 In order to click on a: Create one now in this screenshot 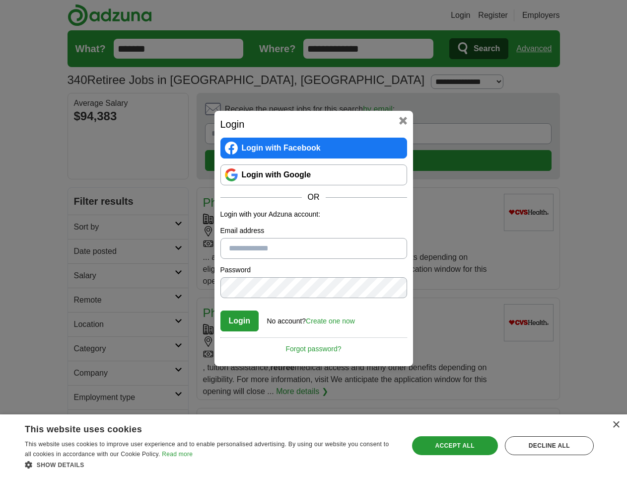, I will do `click(330, 321)`.